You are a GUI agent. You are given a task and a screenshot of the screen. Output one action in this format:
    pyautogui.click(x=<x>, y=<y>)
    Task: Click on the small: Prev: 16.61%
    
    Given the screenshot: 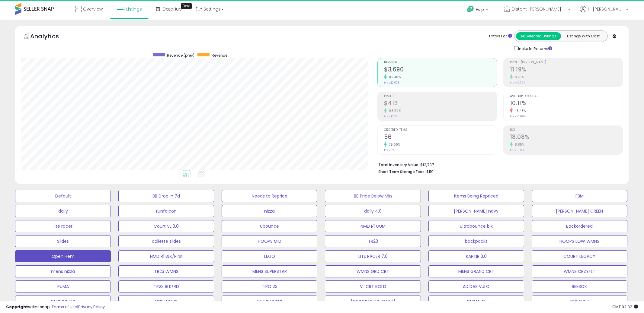 What is the action you would take?
    pyautogui.click(x=517, y=150)
    